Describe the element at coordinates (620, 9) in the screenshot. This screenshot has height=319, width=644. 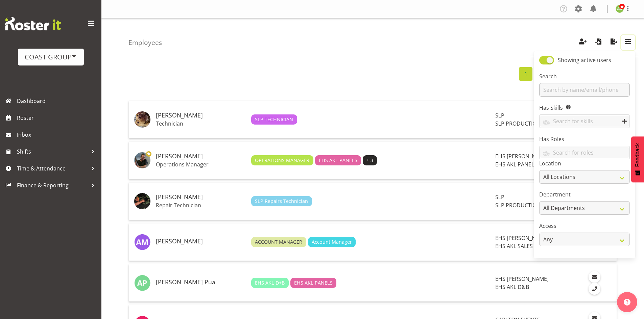
I see `img: angela-kerrigan9606.jpg` at that location.